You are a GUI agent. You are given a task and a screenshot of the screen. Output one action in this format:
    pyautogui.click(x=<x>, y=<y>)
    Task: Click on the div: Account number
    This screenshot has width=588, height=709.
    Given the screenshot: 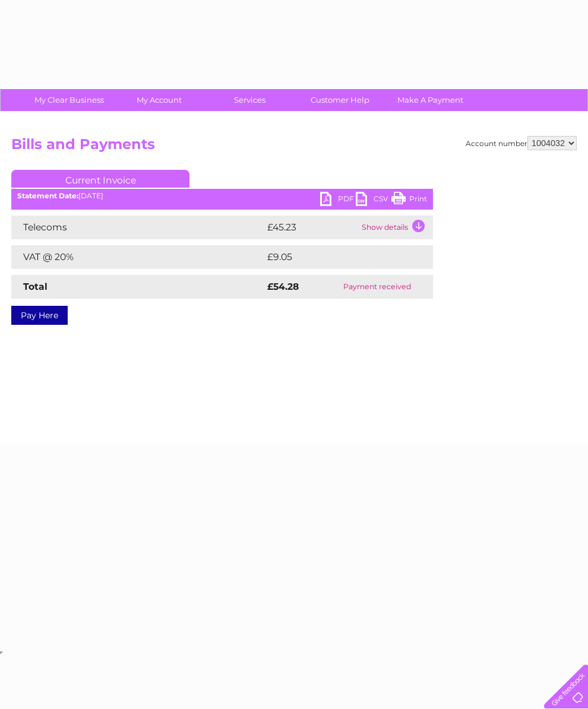 What is the action you would take?
    pyautogui.click(x=520, y=143)
    